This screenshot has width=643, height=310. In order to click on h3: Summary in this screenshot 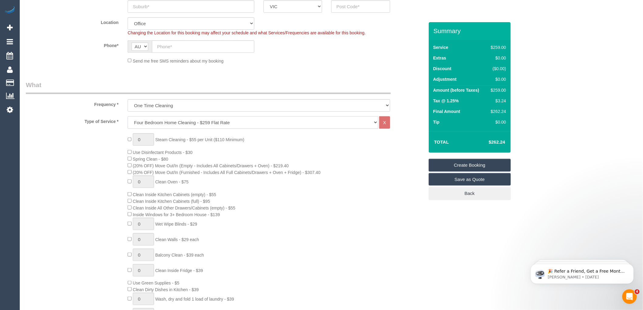, I will do `click(471, 31)`.